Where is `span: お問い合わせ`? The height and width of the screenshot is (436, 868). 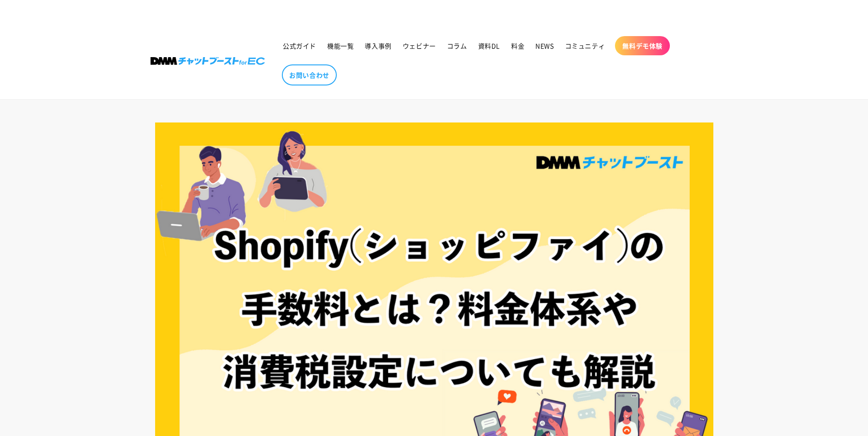 span: お問い合わせ is located at coordinates (309, 75).